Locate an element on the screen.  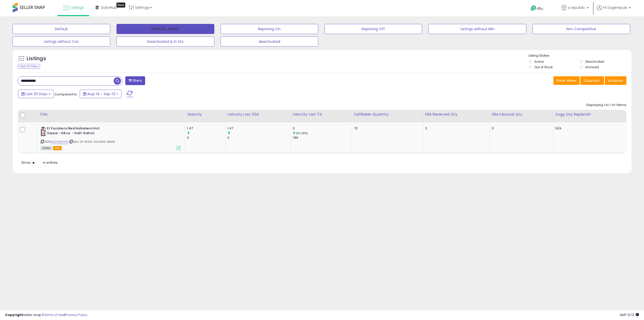
div: Clear All Filters is located at coordinates (29, 66).